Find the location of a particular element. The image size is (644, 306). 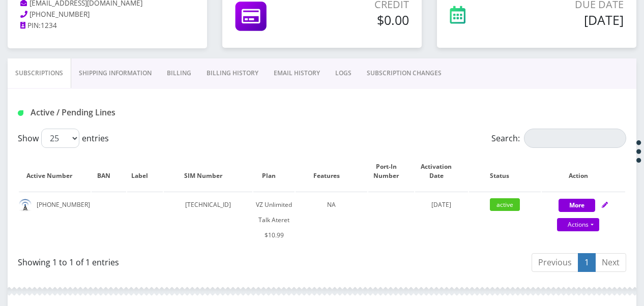

th: Status: activate to sort column ascending is located at coordinates (505, 171).